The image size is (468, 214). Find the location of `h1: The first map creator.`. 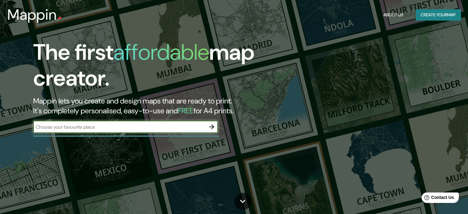

h1: The first map creator. is located at coordinates (150, 68).